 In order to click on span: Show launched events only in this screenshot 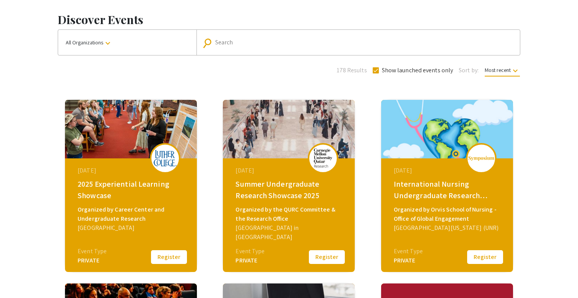, I will do `click(417, 70)`.